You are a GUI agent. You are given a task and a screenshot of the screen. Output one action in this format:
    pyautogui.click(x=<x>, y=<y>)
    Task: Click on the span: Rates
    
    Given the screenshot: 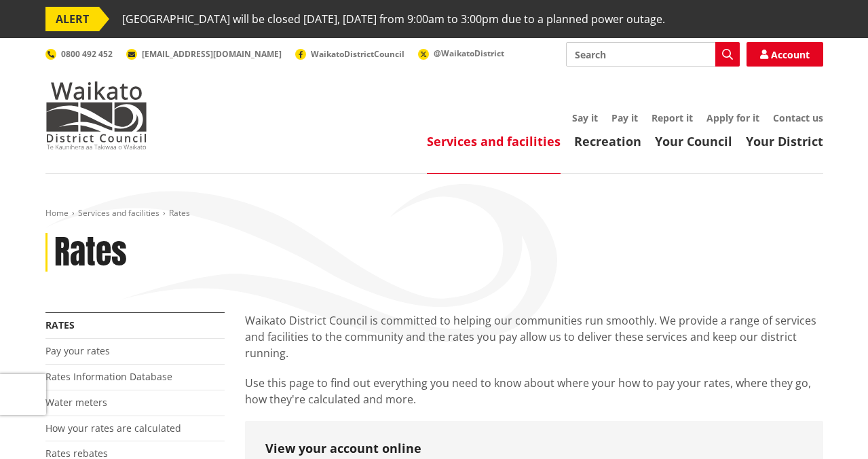 What is the action you would take?
    pyautogui.click(x=179, y=212)
    